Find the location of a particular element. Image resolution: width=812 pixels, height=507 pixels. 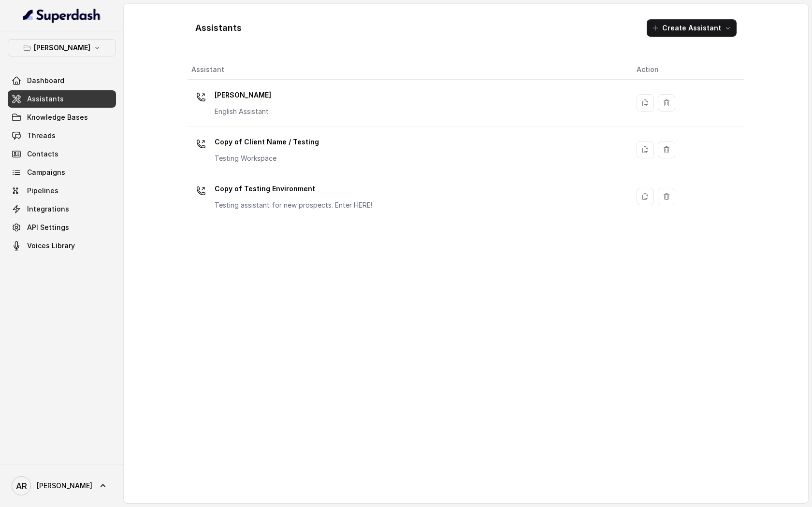

span: API Settings is located at coordinates (48, 228).